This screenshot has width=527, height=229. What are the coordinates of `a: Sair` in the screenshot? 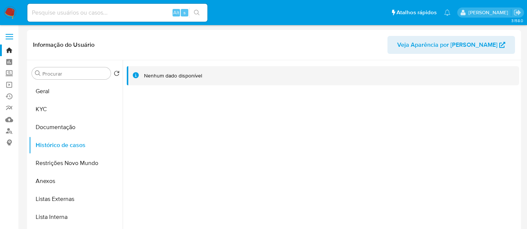 It's located at (517, 12).